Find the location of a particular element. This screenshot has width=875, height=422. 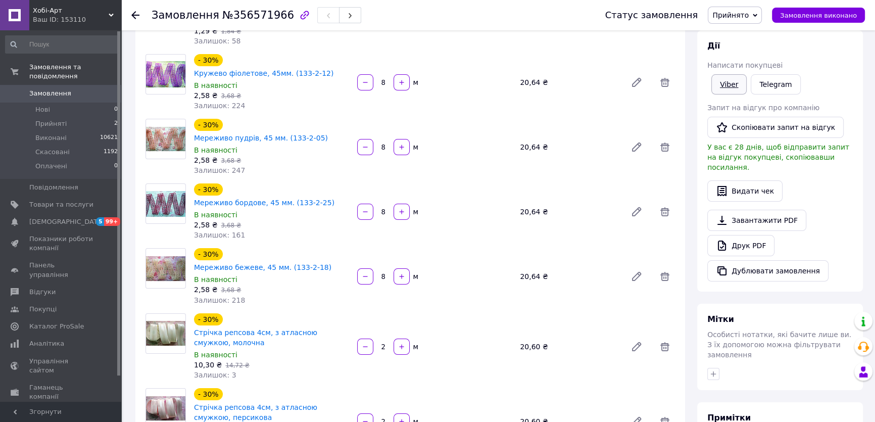

span: Мітки is located at coordinates (720, 319).